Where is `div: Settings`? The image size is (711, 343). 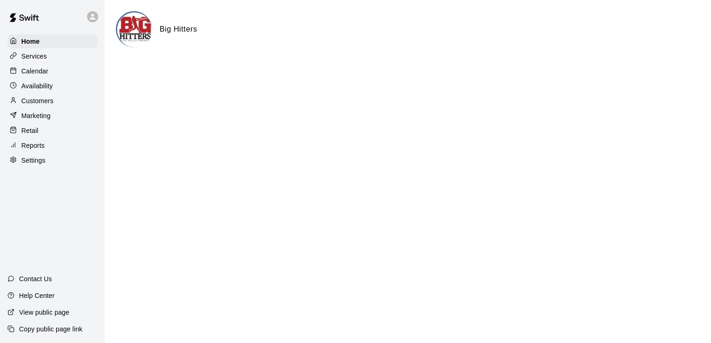
div: Settings is located at coordinates (52, 160).